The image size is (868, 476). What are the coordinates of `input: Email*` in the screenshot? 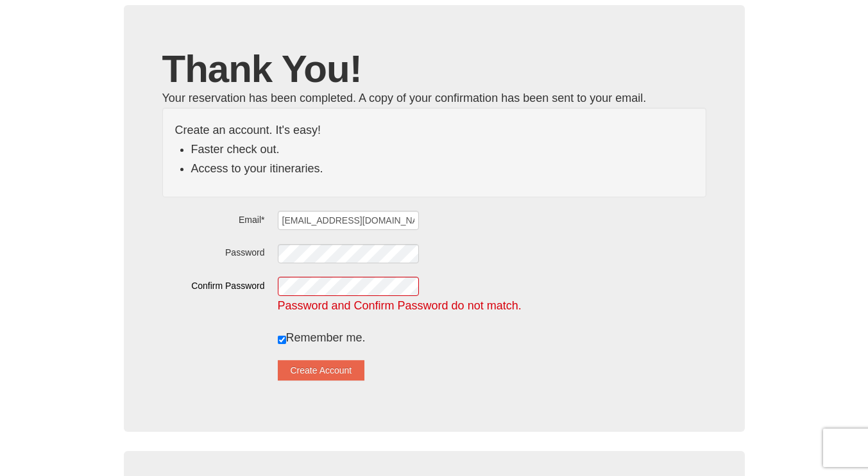 It's located at (348, 221).